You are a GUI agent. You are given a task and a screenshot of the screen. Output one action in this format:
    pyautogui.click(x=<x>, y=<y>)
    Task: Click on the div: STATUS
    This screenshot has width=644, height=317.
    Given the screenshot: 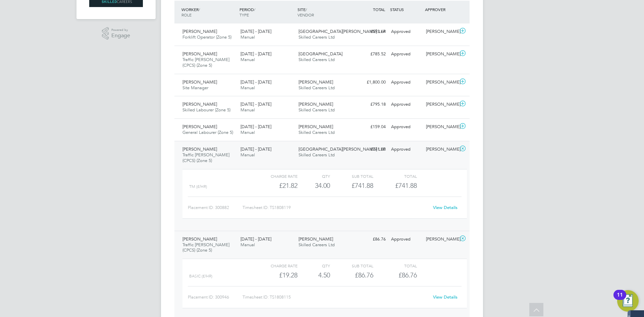 What is the action you would take?
    pyautogui.click(x=406, y=9)
    